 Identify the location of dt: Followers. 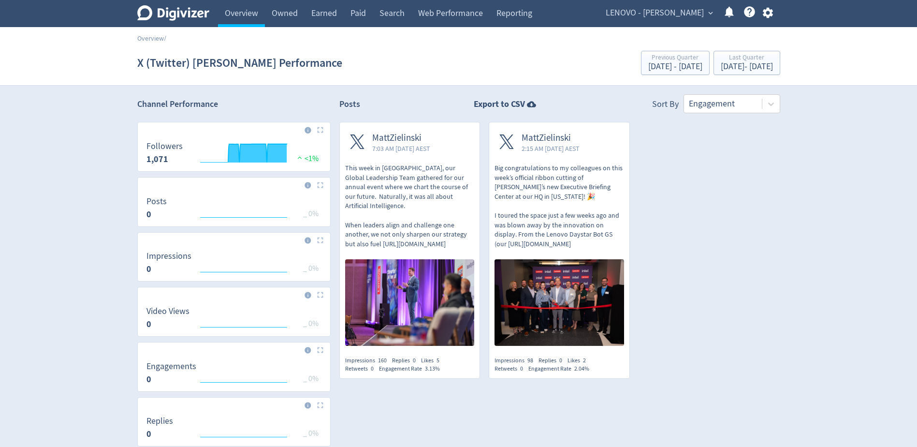
(164, 146).